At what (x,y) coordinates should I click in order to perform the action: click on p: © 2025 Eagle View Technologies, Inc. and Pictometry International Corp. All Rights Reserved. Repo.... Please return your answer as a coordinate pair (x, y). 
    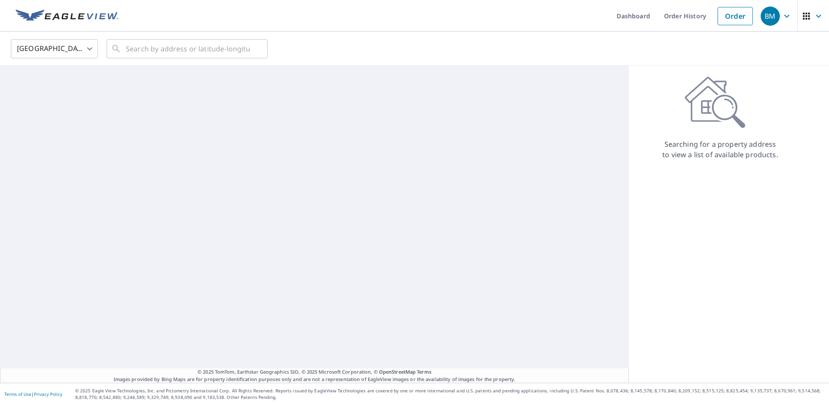
    Looking at the image, I should click on (450, 394).